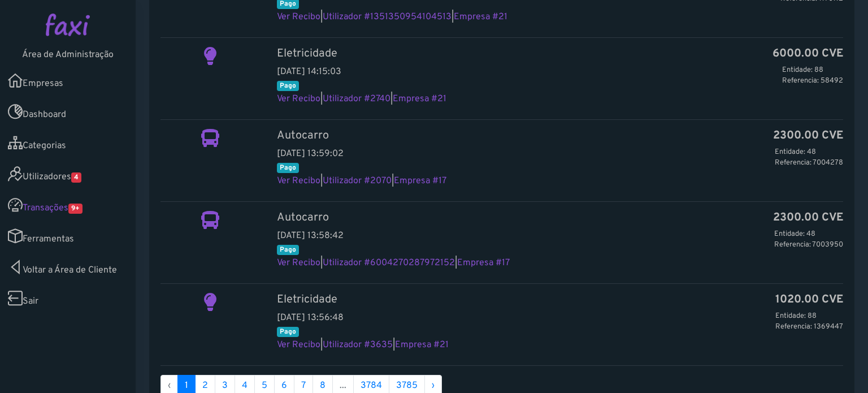  What do you see at coordinates (808, 54) in the screenshot?
I see `b: 6000.00 CVE` at bounding box center [808, 54].